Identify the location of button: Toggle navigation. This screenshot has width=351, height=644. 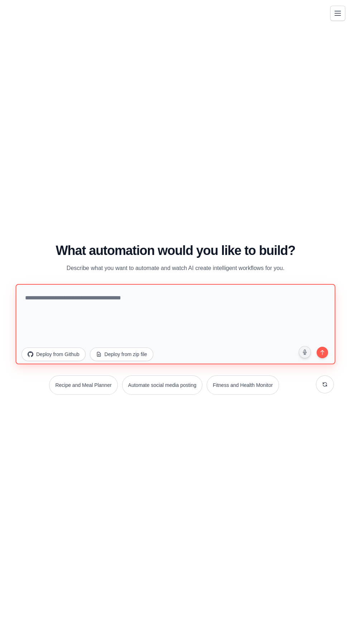
(338, 13).